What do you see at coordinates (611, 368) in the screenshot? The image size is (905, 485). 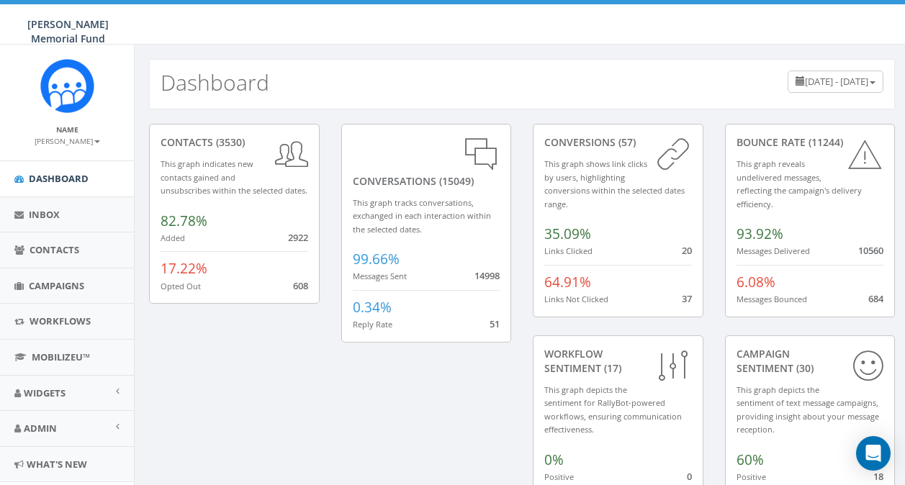 I see `span: (17)` at bounding box center [611, 368].